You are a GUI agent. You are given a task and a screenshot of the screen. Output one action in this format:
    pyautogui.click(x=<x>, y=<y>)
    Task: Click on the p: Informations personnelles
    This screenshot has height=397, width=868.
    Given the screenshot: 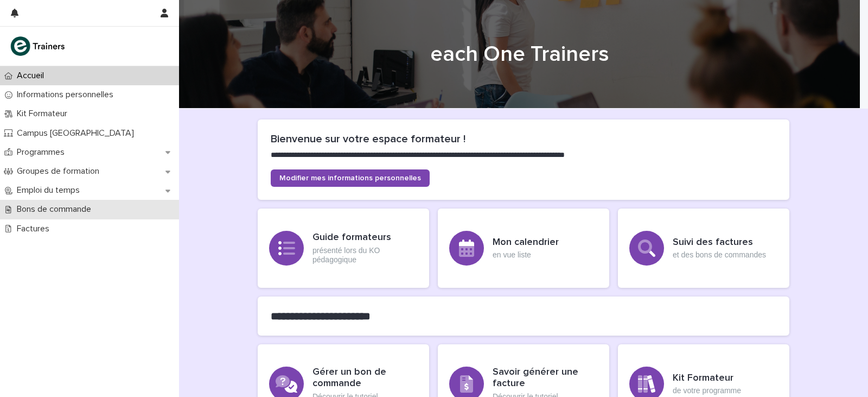 What is the action you would take?
    pyautogui.click(x=67, y=94)
    